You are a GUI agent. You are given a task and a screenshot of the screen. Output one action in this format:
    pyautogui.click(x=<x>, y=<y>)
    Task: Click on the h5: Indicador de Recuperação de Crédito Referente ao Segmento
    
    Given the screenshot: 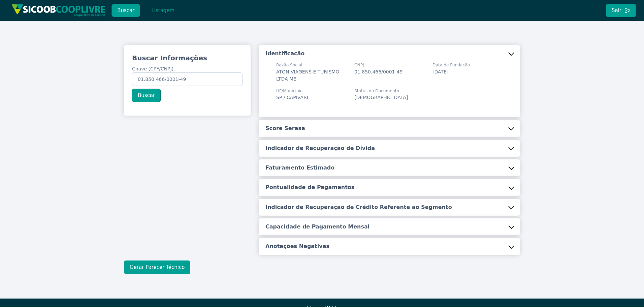 What is the action you would take?
    pyautogui.click(x=359, y=207)
    